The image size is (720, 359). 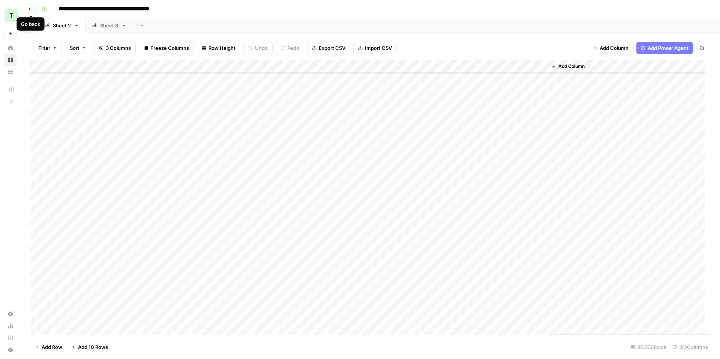 I want to click on button: Freeze Columns, so click(x=166, y=48).